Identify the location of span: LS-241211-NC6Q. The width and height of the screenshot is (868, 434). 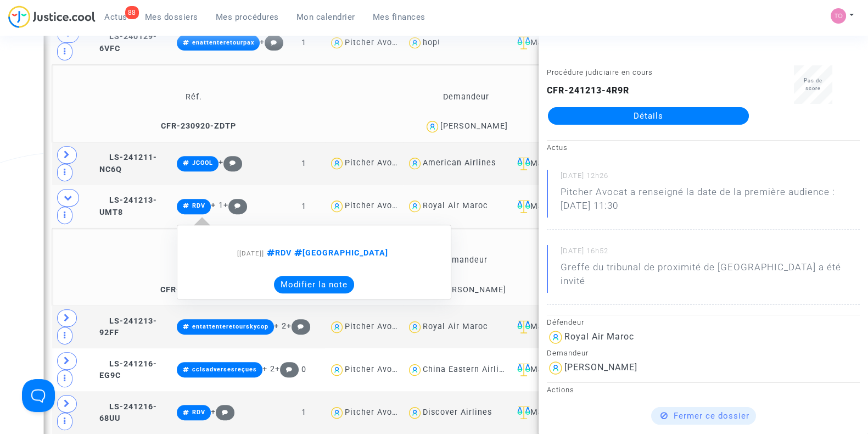
(128, 163).